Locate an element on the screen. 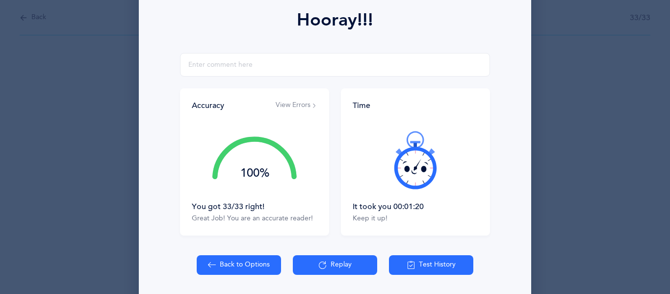 The width and height of the screenshot is (670, 294). div: Keep it up! is located at coordinates (415, 219).